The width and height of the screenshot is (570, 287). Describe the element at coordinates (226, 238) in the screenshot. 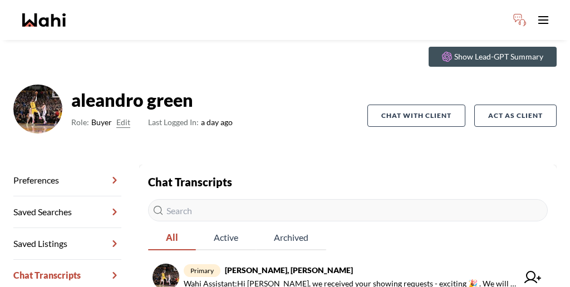

I see `button: Active` at that location.